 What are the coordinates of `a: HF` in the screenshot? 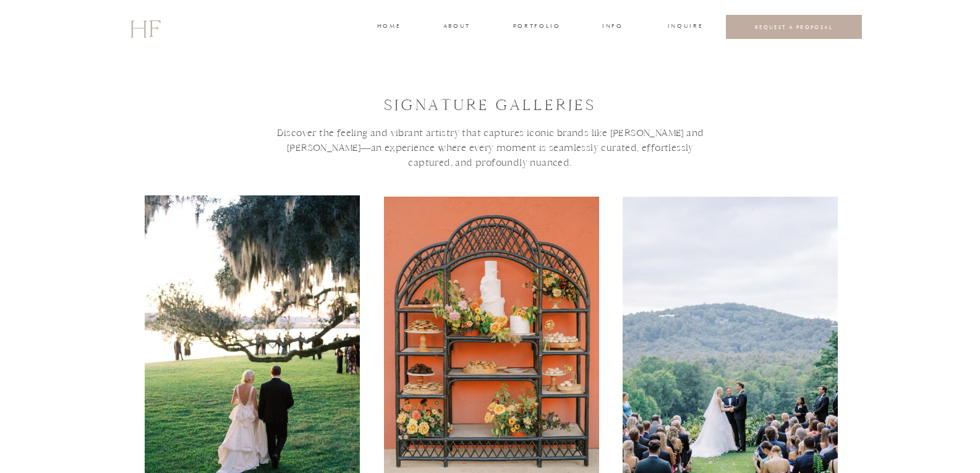 It's located at (145, 27).